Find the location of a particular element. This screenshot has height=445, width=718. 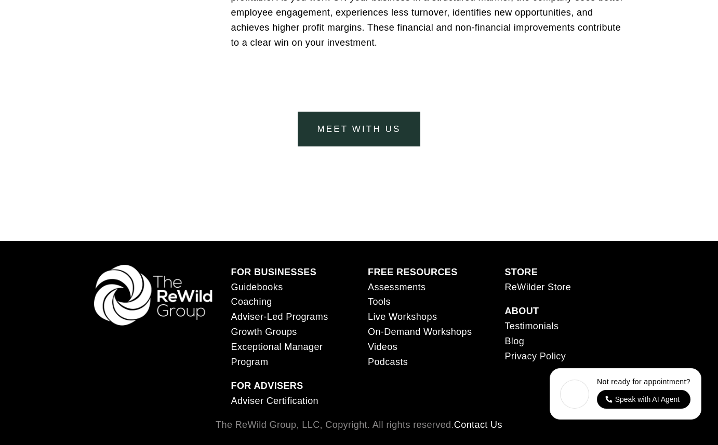

a: Privacy Policy is located at coordinates (535, 356).